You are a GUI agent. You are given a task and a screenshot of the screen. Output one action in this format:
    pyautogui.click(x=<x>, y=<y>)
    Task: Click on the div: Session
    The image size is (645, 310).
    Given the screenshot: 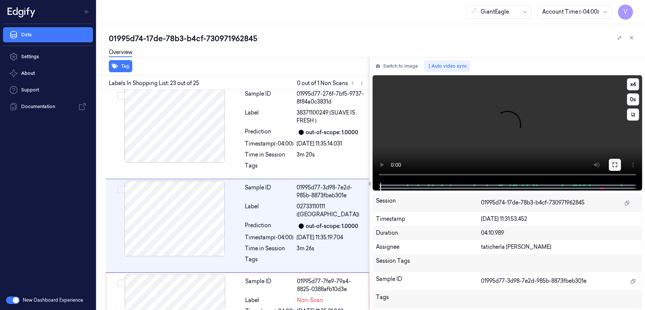 What is the action you would take?
    pyautogui.click(x=429, y=203)
    